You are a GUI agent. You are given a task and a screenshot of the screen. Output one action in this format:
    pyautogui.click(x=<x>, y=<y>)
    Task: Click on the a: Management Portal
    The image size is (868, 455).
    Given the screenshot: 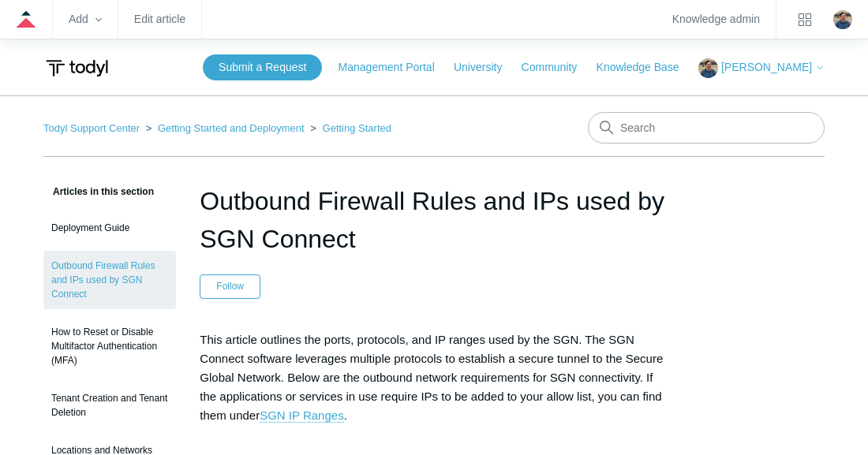 What is the action you would take?
    pyautogui.click(x=394, y=67)
    